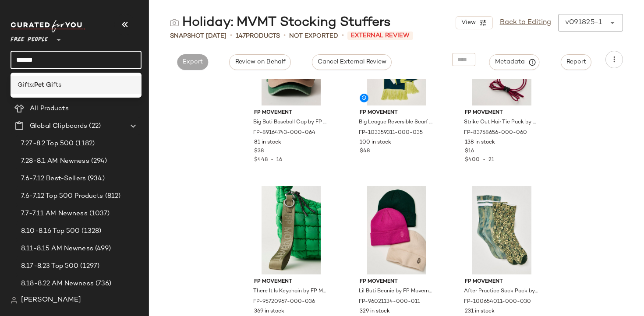 Image resolution: width=644 pixels, height=316 pixels. What do you see at coordinates (269, 311) in the screenshot?
I see `span: 369 in stock` at bounding box center [269, 311].